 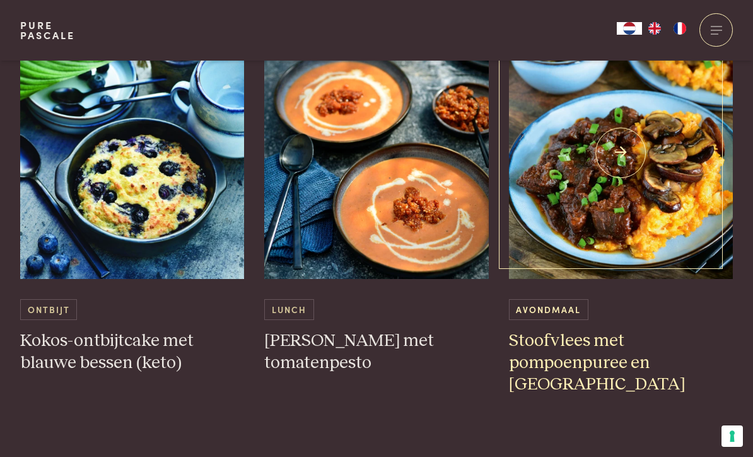 What do you see at coordinates (629, 28) in the screenshot?
I see `div: Language` at bounding box center [629, 28].